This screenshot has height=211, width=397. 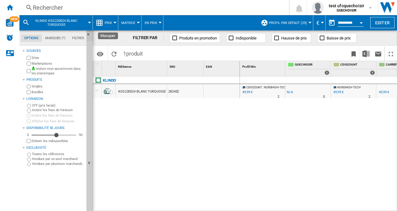 I want to click on label: Vendues par un seul marchand, so click(x=58, y=159).